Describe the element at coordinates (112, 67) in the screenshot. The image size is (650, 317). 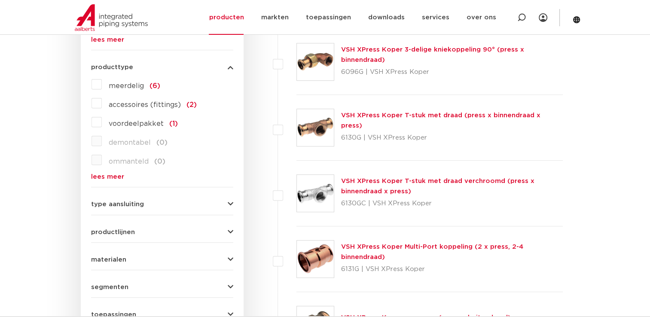
I see `span: producttype` at that location.